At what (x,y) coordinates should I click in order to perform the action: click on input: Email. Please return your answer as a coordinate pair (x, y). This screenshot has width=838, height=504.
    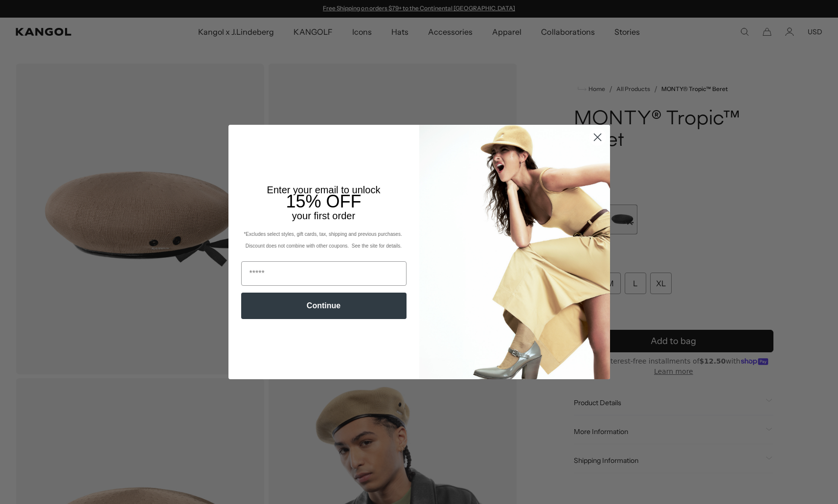
    Looking at the image, I should click on (324, 273).